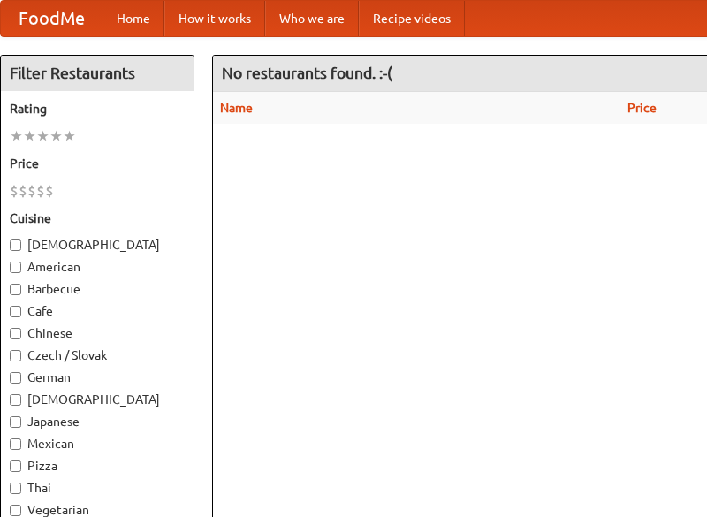 This screenshot has width=707, height=517. What do you see at coordinates (15, 510) in the screenshot?
I see `input: Vegetarian` at bounding box center [15, 510].